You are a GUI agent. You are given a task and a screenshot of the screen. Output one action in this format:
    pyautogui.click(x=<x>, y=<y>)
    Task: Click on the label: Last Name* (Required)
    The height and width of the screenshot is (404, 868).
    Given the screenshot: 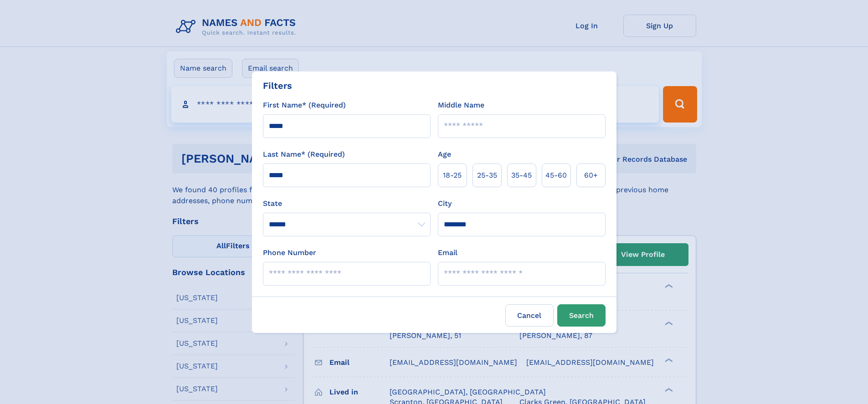 What is the action you would take?
    pyautogui.click(x=304, y=154)
    